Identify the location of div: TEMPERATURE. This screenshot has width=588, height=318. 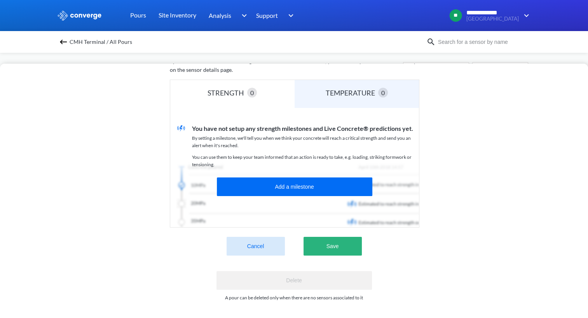
(352, 93).